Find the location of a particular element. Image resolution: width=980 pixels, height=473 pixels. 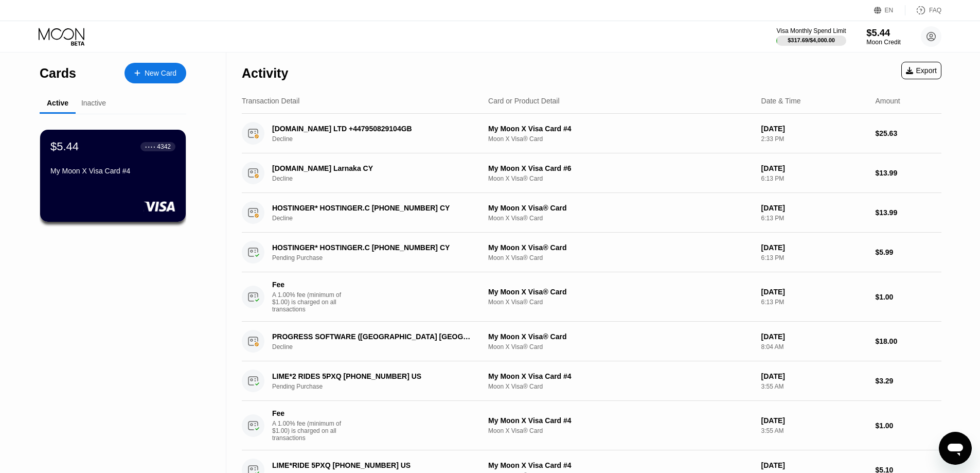

div: $25.63 is located at coordinates (908, 133).